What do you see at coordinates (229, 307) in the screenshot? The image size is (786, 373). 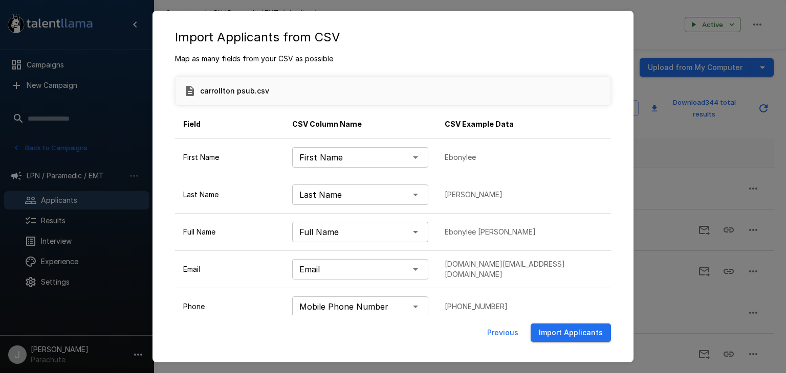 I see `p: Phone` at bounding box center [229, 307].